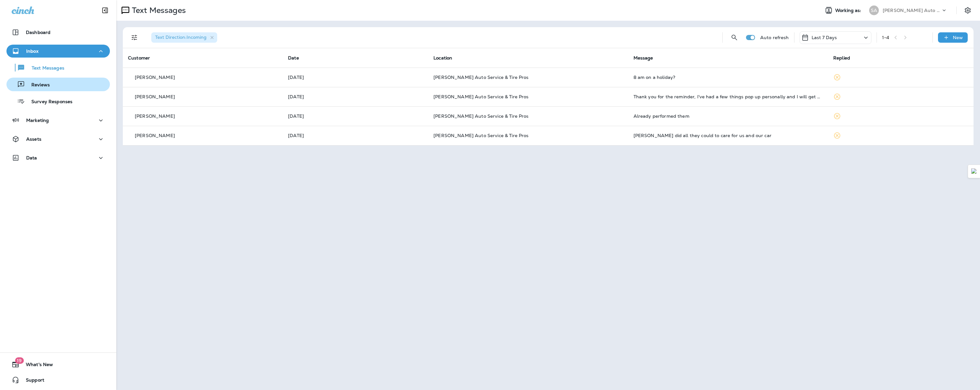 Image resolution: width=980 pixels, height=390 pixels. Describe the element at coordinates (58, 67) in the screenshot. I see `button: Text Messages` at that location.